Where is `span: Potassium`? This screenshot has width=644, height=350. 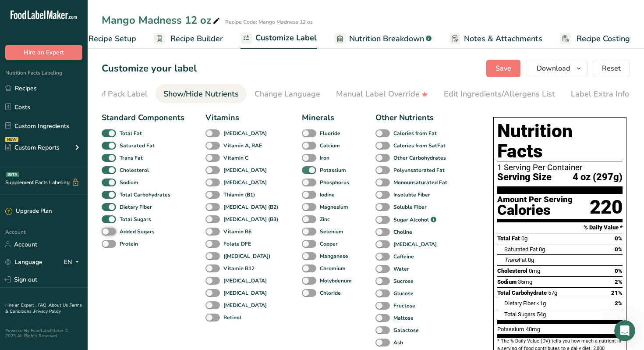 span: Potassium is located at coordinates (511, 329).